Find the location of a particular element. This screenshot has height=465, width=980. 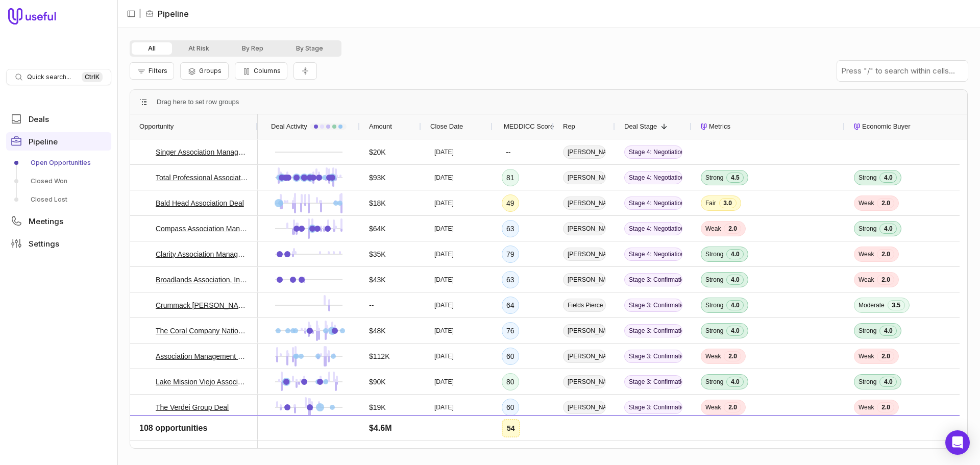

button: Filter Pipeline is located at coordinates (151, 71).